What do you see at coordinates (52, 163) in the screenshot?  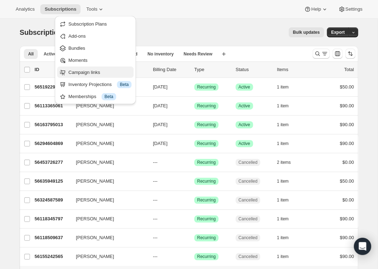 I see `p: 56453726277` at bounding box center [52, 163].